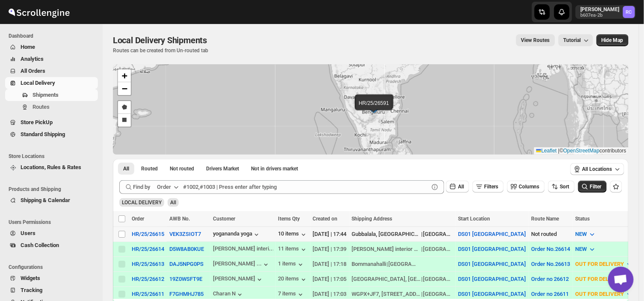  Describe the element at coordinates (565, 186) in the screenshot. I see `span: Sort` at that location.